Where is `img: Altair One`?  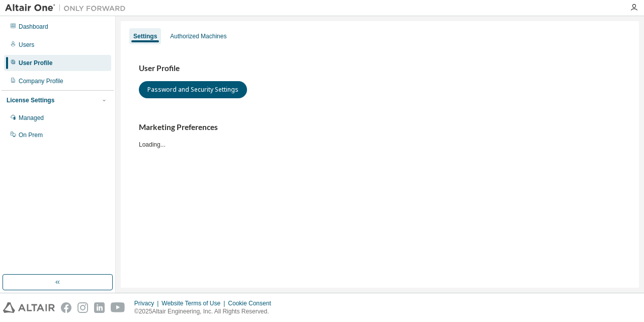
img: Altair One is located at coordinates (68, 8).